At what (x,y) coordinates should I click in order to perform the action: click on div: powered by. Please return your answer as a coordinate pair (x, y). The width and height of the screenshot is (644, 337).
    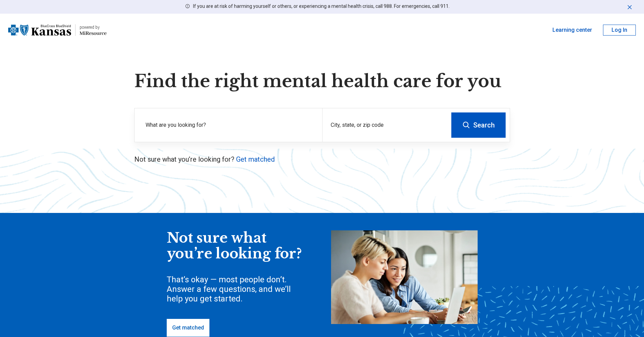
    Looking at the image, I should click on (93, 27).